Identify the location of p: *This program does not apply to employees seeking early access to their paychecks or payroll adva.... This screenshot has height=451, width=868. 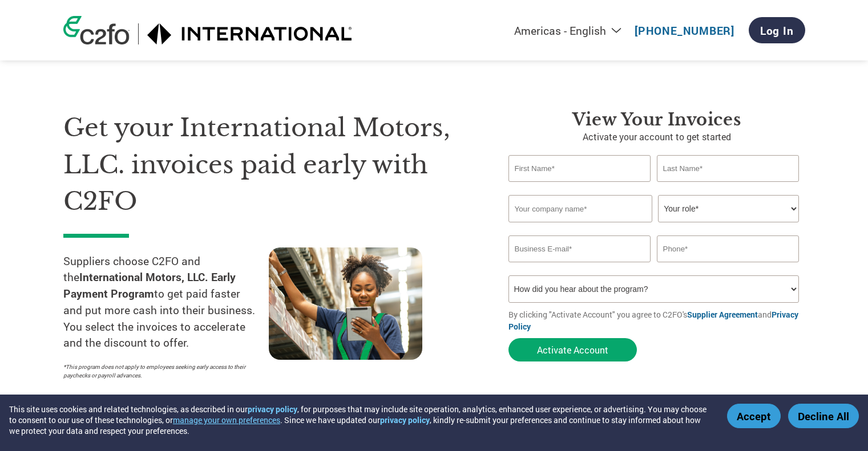
(160, 371).